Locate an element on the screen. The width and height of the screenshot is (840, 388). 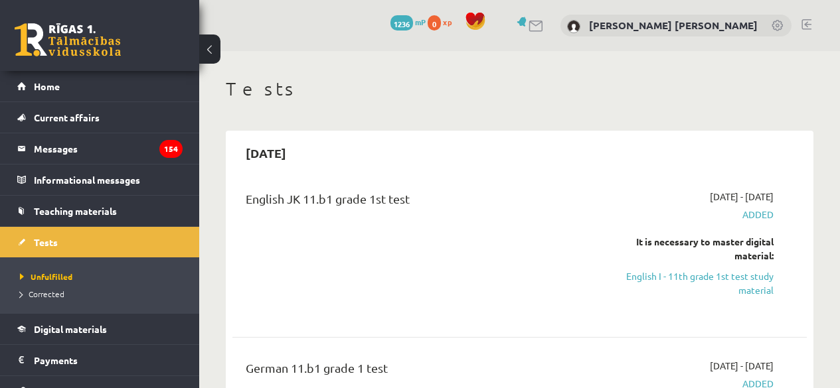
font: Added is located at coordinates (758, 214).